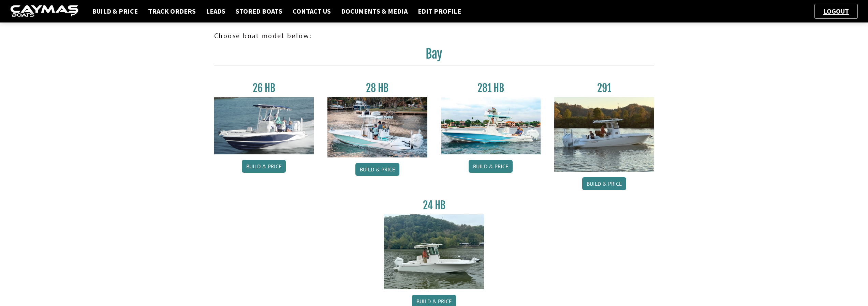 Image resolution: width=868 pixels, height=306 pixels. Describe the element at coordinates (264, 126) in the screenshot. I see `img: 26_new_photo_resized.jpg` at that location.